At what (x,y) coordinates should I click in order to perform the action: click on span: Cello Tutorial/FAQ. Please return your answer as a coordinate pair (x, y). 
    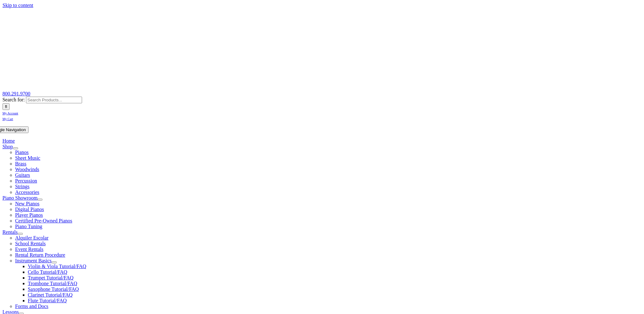
    Looking at the image, I should click on (48, 272).